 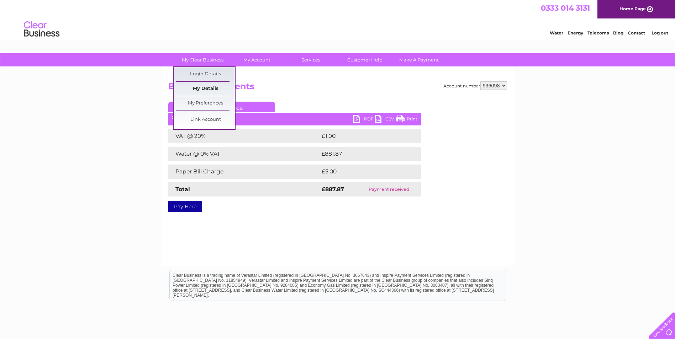 What do you see at coordinates (618, 33) in the screenshot?
I see `a: Blog` at bounding box center [618, 33].